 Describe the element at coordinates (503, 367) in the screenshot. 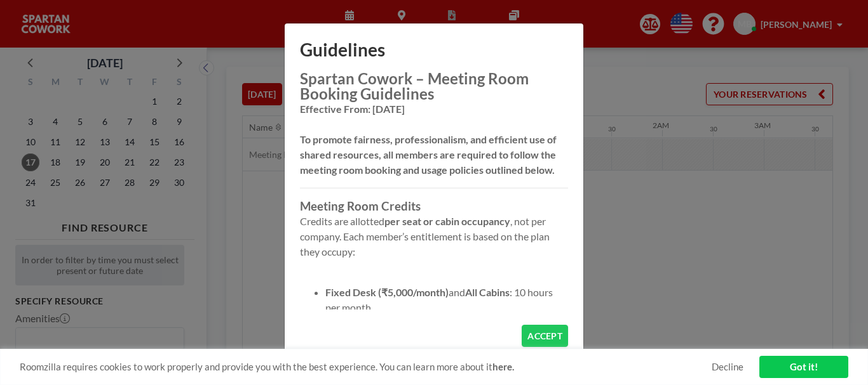

I see `a: here.` at that location.